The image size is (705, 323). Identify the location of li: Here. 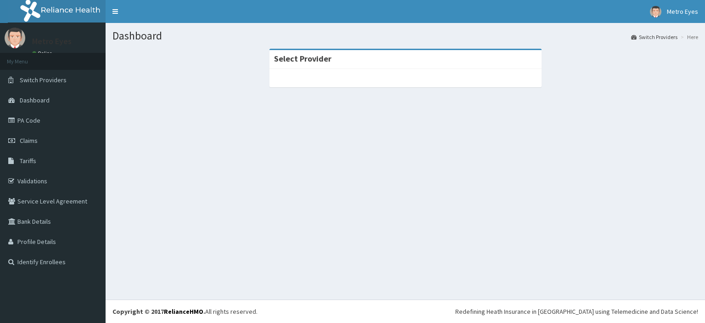
(688, 37).